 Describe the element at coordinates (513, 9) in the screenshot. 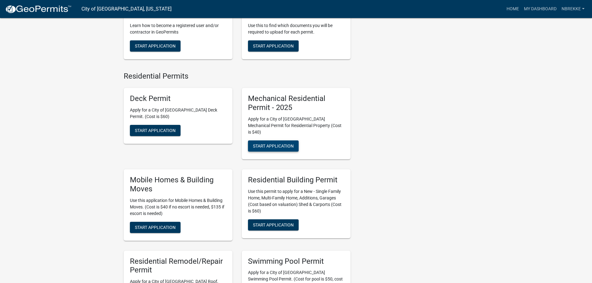

I see `a: Home` at that location.